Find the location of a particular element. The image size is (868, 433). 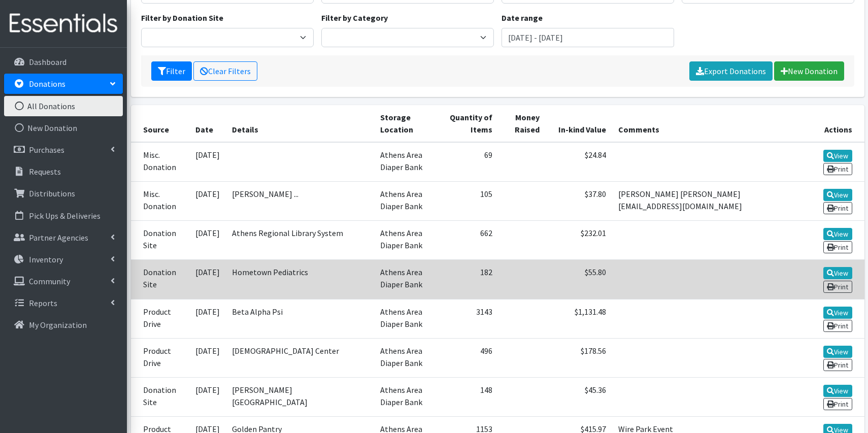

td: Beta Alpha Psi is located at coordinates (300, 319).